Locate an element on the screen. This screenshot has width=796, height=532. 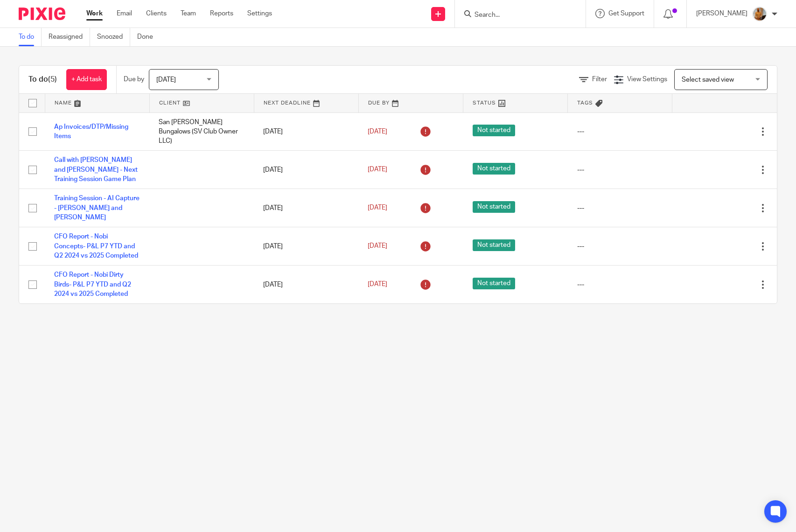
a: Work is located at coordinates (94, 14).